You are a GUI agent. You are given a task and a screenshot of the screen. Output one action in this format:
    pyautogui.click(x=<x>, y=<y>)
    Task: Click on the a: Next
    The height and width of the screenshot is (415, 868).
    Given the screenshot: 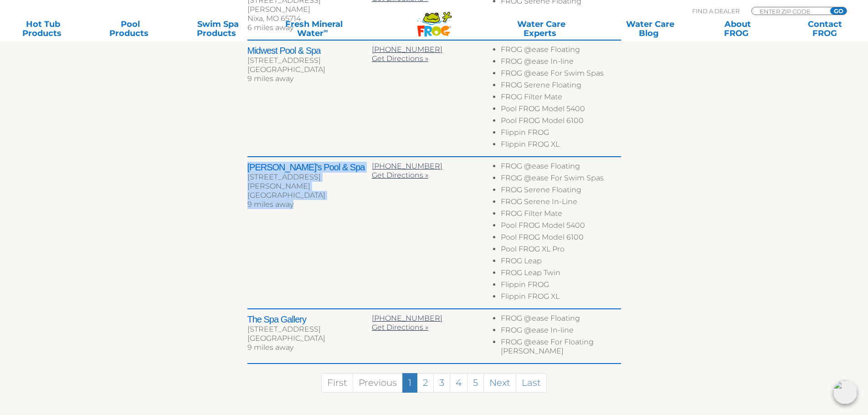 What is the action you would take?
    pyautogui.click(x=500, y=383)
    